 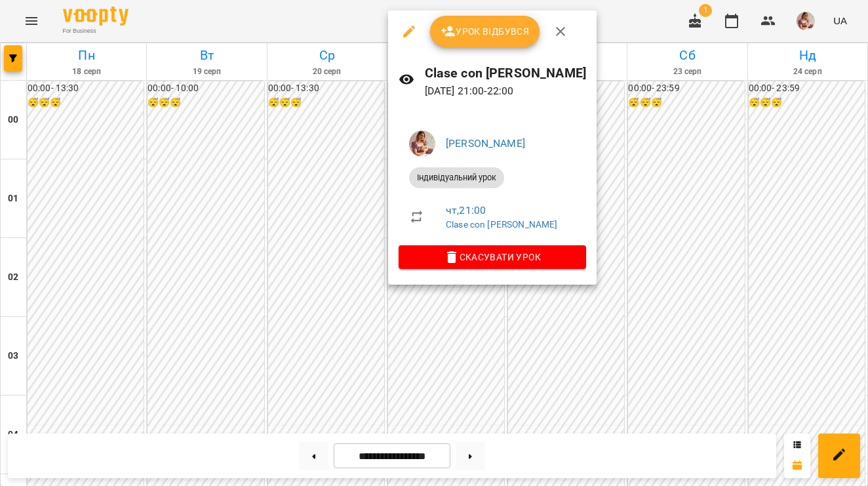 What do you see at coordinates (485, 31) in the screenshot?
I see `button: Урок відбувся` at bounding box center [485, 31].